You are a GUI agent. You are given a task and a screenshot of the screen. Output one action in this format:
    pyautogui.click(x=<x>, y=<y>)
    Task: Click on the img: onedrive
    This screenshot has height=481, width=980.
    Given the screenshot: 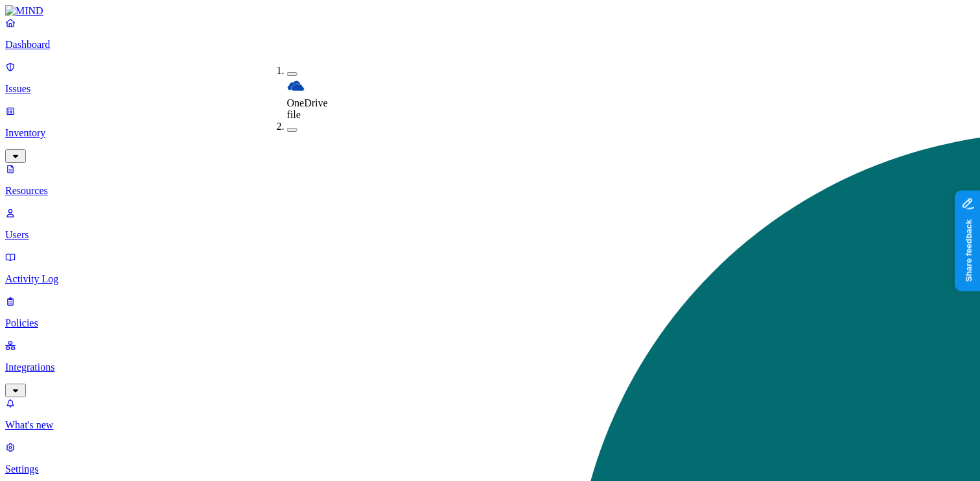 What is the action you would take?
    pyautogui.click(x=296, y=85)
    